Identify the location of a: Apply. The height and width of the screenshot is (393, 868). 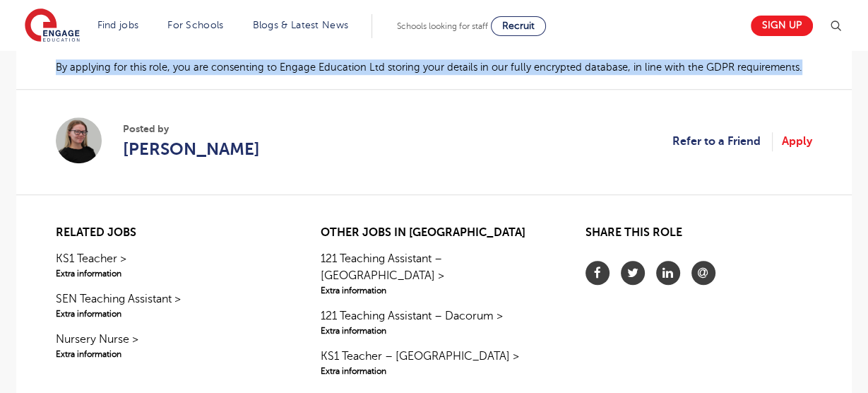
(796, 141).